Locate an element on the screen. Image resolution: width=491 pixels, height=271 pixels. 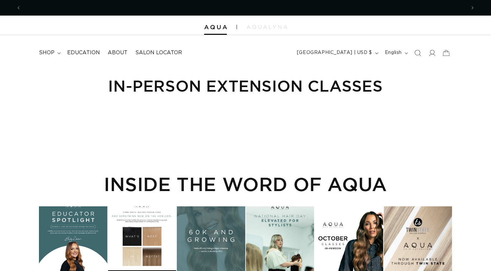
img: aqualyna.com is located at coordinates (267, 27).